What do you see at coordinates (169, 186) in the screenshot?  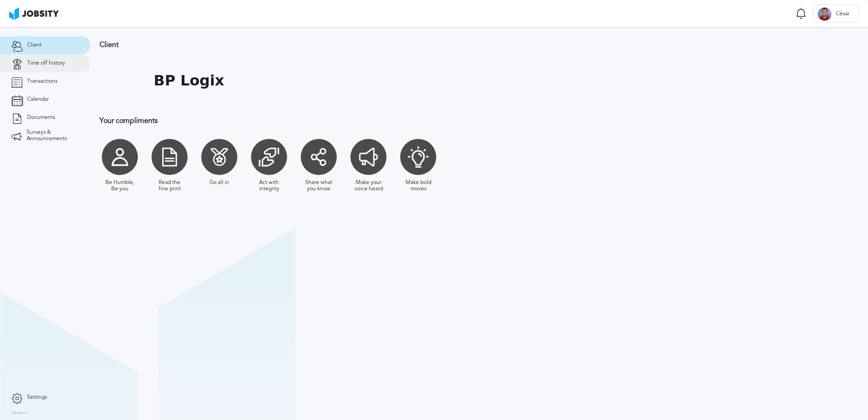 I see `div: Read the fine print` at bounding box center [169, 186].